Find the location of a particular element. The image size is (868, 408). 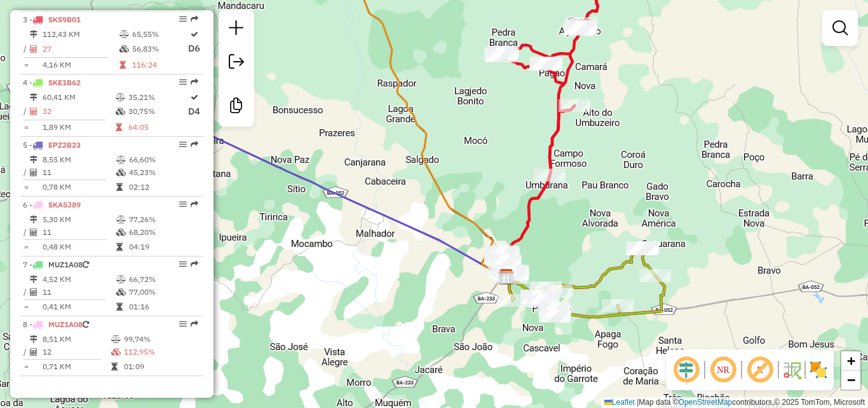

td: 64:05 is located at coordinates (158, 127).